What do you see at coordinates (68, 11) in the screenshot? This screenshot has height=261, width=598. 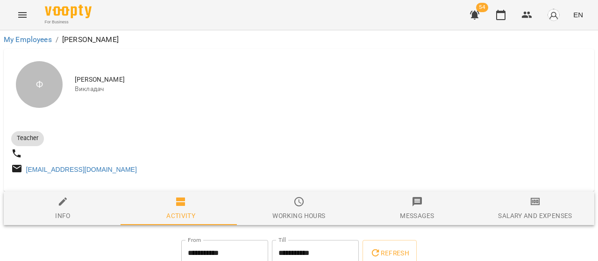 I see `img: Voopty Logo` at bounding box center [68, 11].